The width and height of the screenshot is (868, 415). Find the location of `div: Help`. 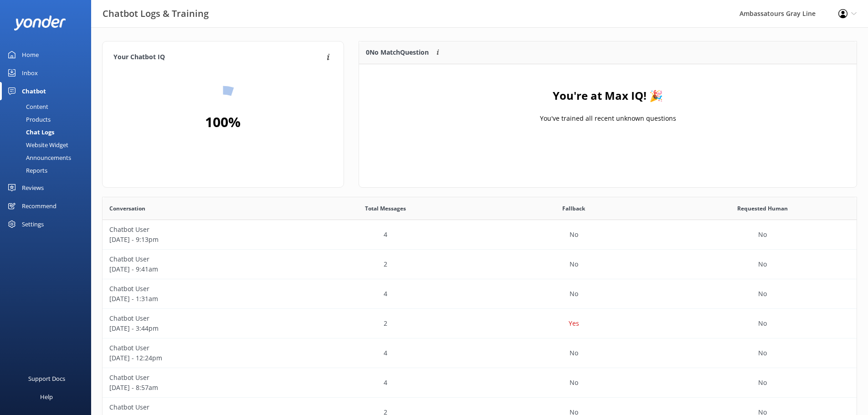

div: Help is located at coordinates (46, 397).